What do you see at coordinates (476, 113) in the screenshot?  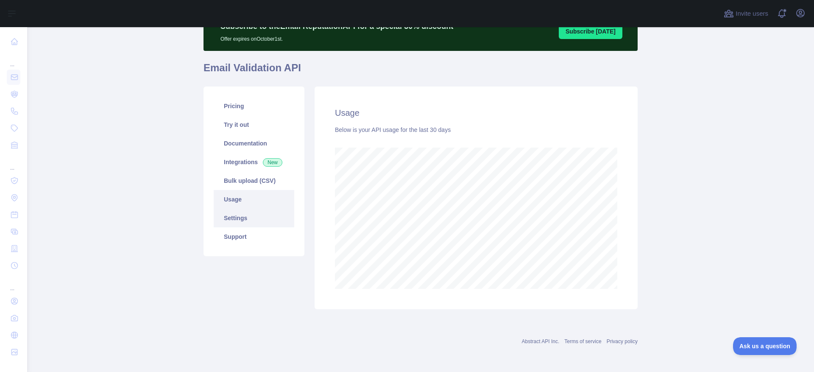 I see `h2: Usage` at bounding box center [476, 113].